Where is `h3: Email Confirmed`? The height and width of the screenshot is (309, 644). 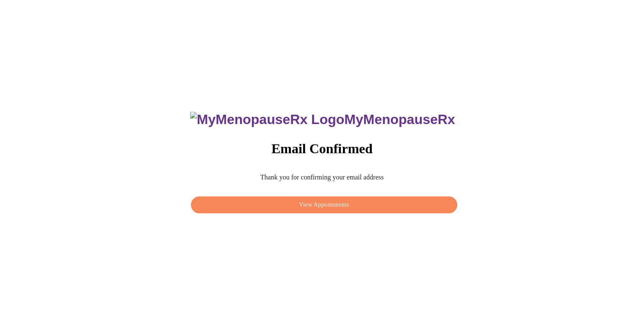
h3: Email Confirmed is located at coordinates (322, 149).